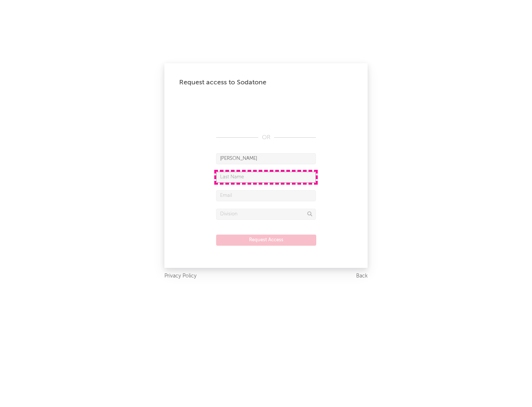 This screenshot has width=532, height=407. I want to click on input: First Name, so click(266, 159).